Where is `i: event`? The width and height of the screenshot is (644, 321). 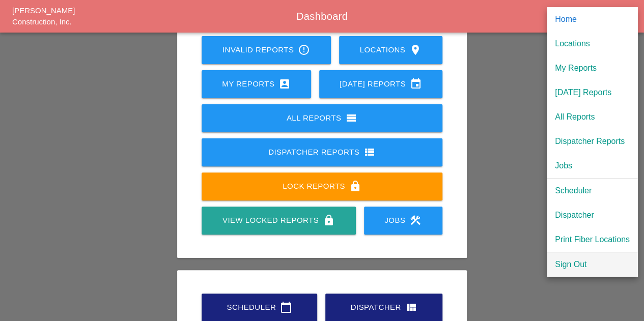 i: event is located at coordinates (416, 84).